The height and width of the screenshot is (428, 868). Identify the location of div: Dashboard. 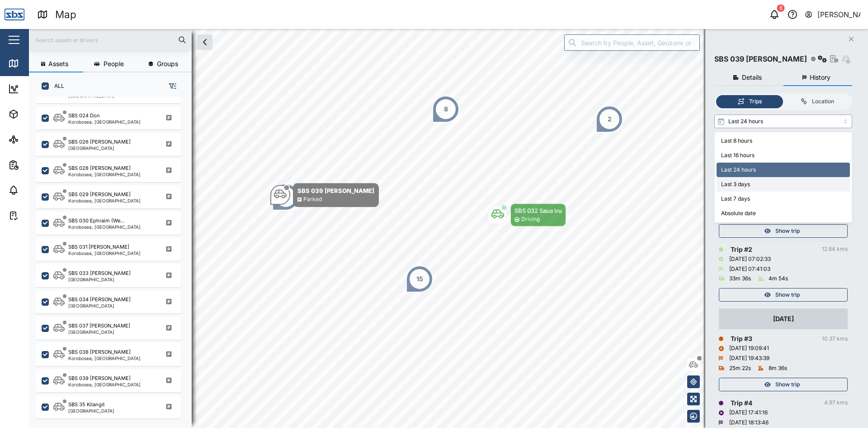
(44, 89).